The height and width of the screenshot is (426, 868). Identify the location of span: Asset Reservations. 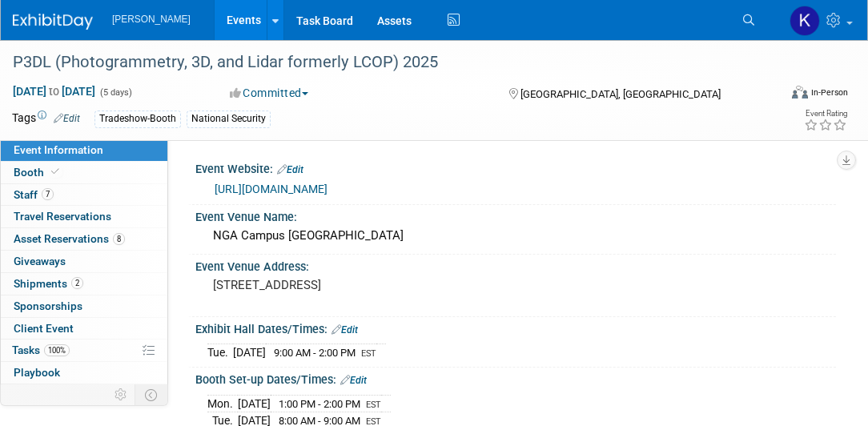
(69, 238).